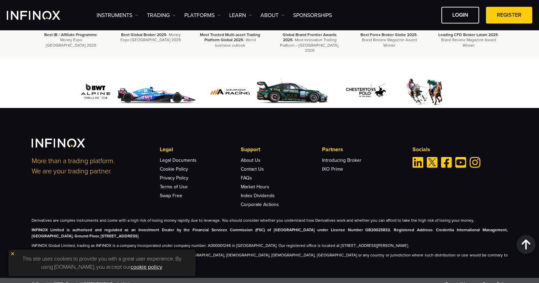 The image size is (539, 283). Describe the element at coordinates (252, 169) in the screenshot. I see `a: Contact Us` at that location.